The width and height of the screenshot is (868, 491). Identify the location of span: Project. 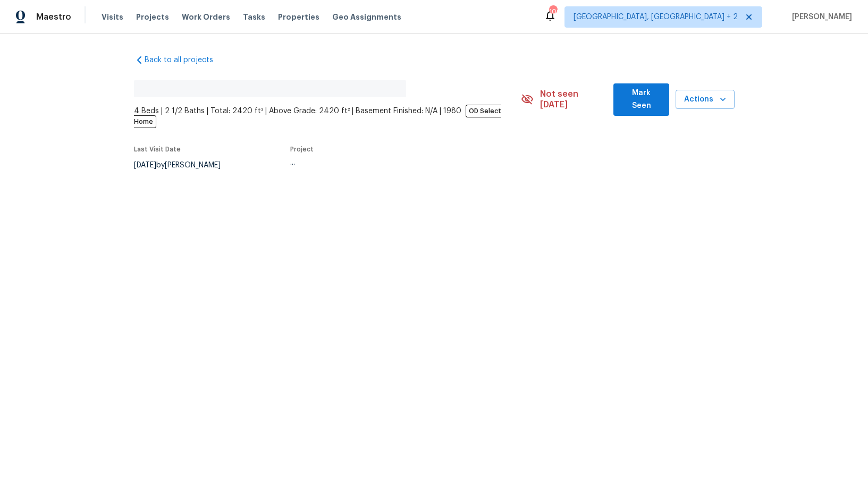
(302, 150).